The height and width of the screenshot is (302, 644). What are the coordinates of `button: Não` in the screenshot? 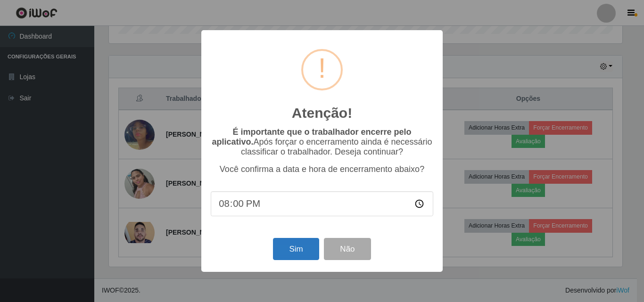 It's located at (347, 249).